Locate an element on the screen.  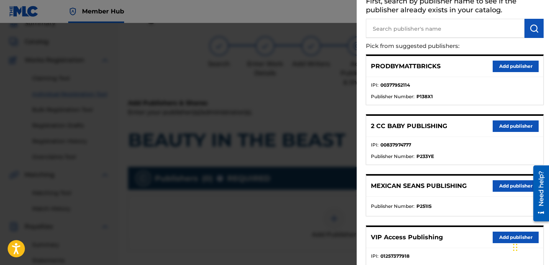
div: Open Resource Center is located at coordinates (13, 31).